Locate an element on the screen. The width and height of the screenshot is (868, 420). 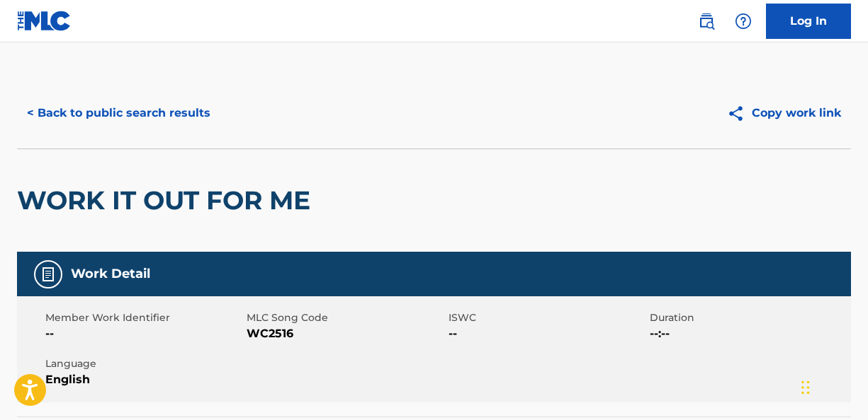
div: Drag is located at coordinates (806, 388).